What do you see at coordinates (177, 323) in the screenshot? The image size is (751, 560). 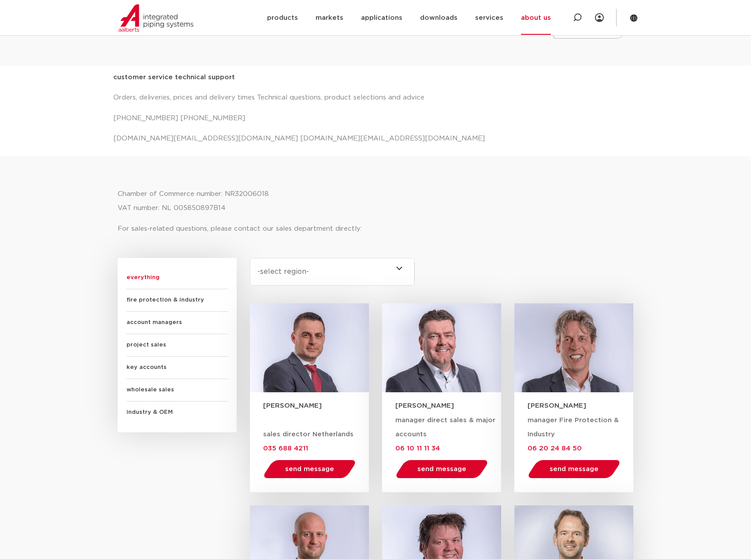 I see `div: account managers` at bounding box center [177, 323].